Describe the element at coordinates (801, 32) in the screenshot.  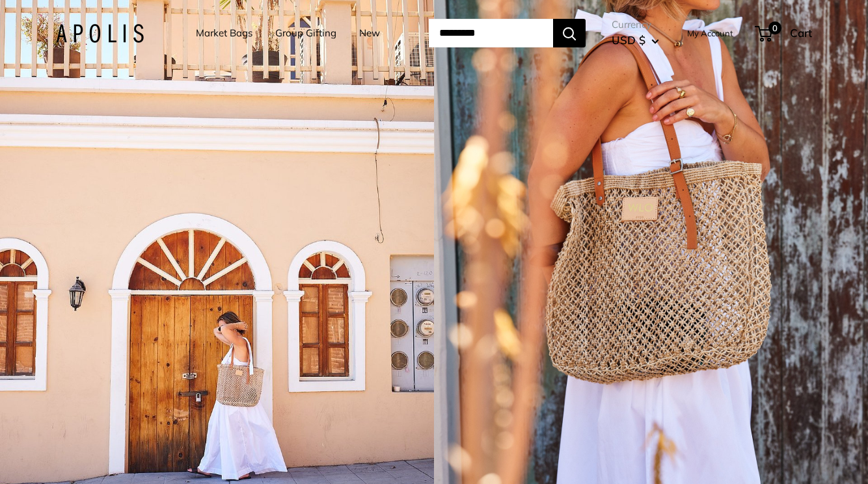
I see `span: Cart` at that location.